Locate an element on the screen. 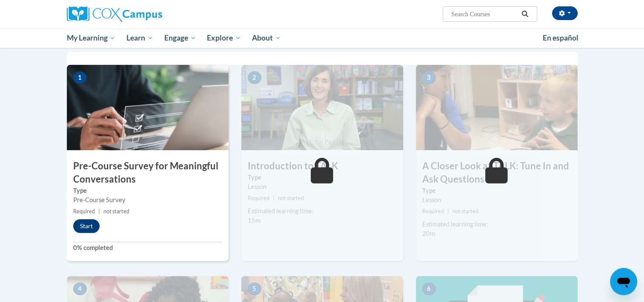 This screenshot has height=302, width=644. span: About is located at coordinates (266, 38).